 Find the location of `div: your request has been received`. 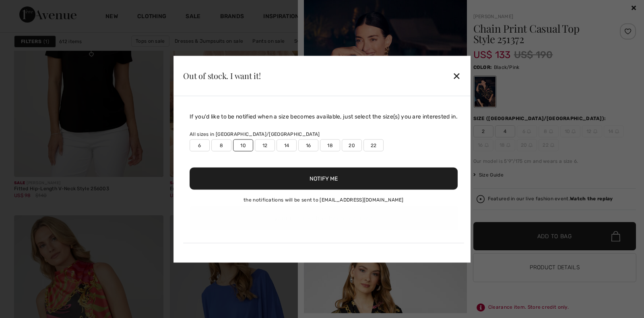

div: your request has been received is located at coordinates (324, 218).